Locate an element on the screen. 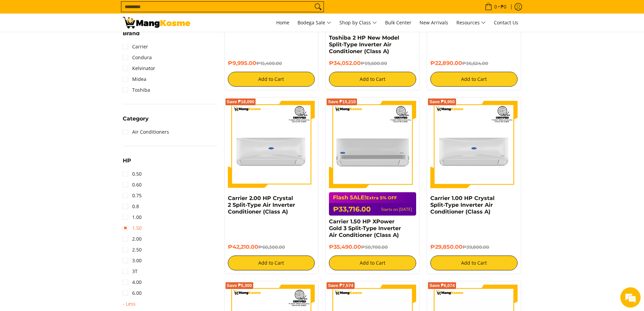  img: Carrier 1.00 HP Crystal Split-Type Inverter Air Conditioner (Class A) is located at coordinates (474, 145).